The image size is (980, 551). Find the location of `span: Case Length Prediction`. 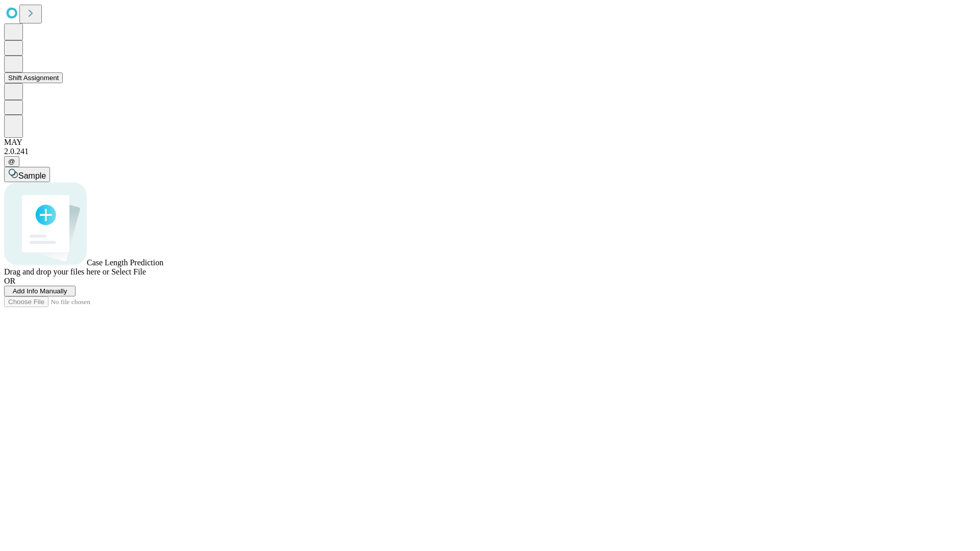

span: Case Length Prediction is located at coordinates (125, 262).